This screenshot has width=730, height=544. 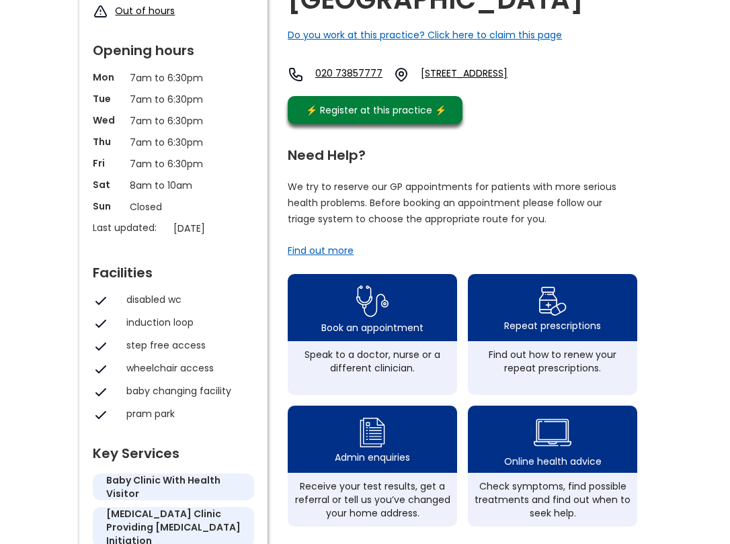 I want to click on p: 8am to 10am, so click(x=173, y=185).